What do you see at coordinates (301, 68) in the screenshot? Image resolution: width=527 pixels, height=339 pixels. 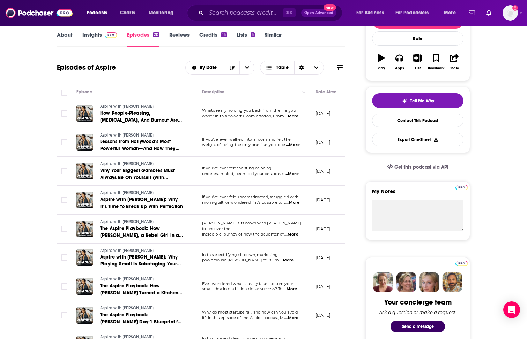 I see `div: Sort Direction` at bounding box center [301, 68].